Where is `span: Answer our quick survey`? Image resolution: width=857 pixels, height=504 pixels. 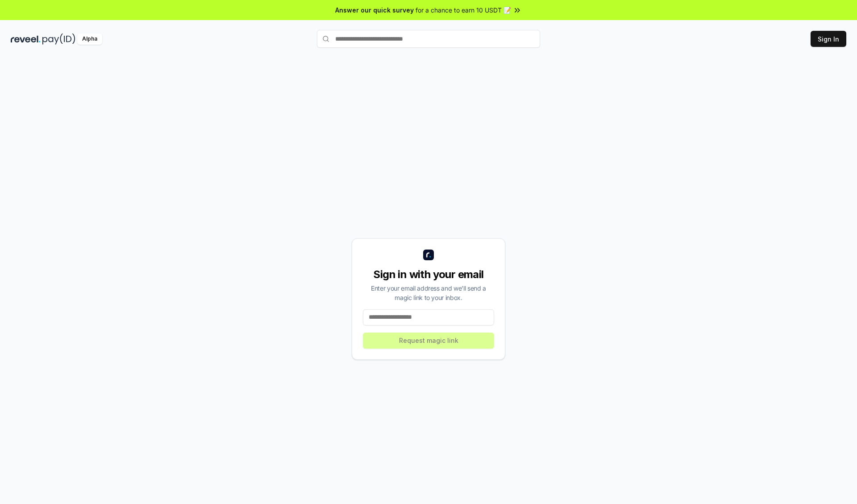
span: Answer our quick survey is located at coordinates (374, 10).